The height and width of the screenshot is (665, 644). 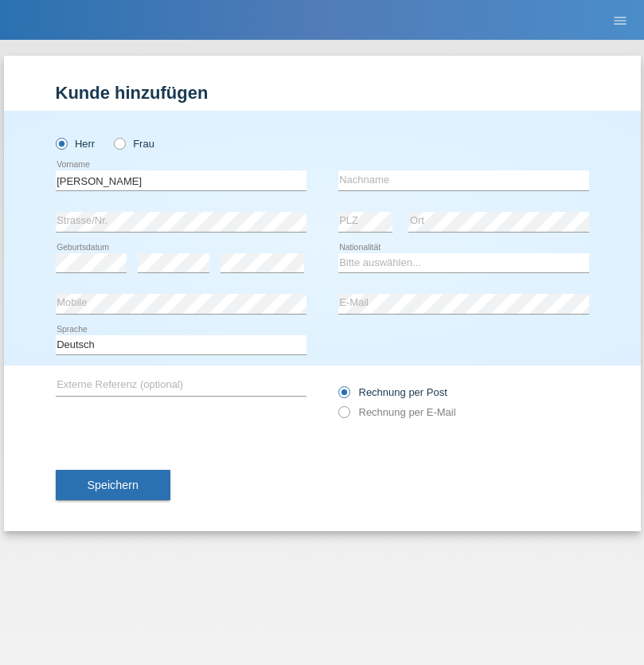 I want to click on input: Herr, so click(x=60, y=142).